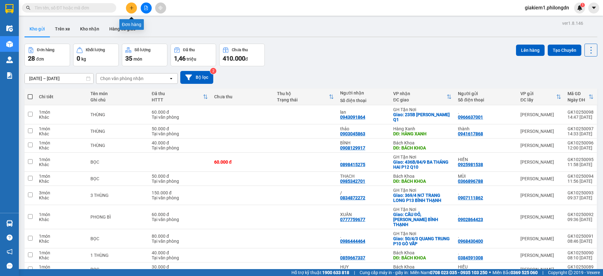  What do you see at coordinates (247, 59) in the screenshot?
I see `span: đ` at bounding box center [247, 59].